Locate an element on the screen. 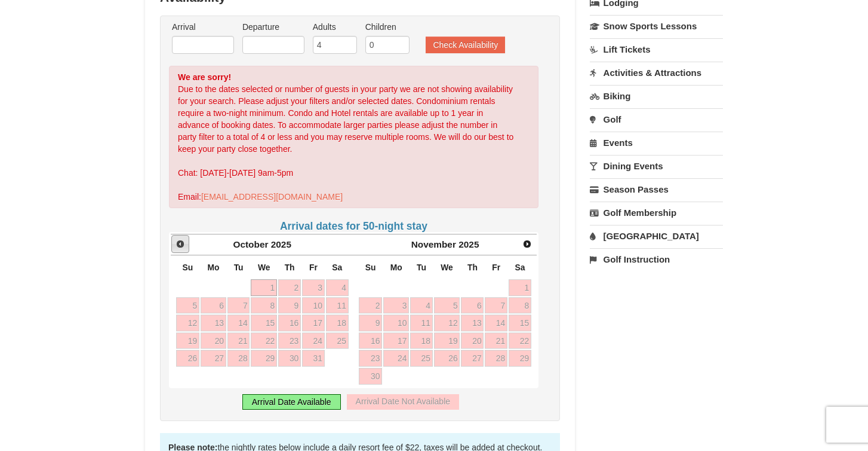 This screenshot has height=451, width=868. a: Golf Instruction is located at coordinates (656, 259).